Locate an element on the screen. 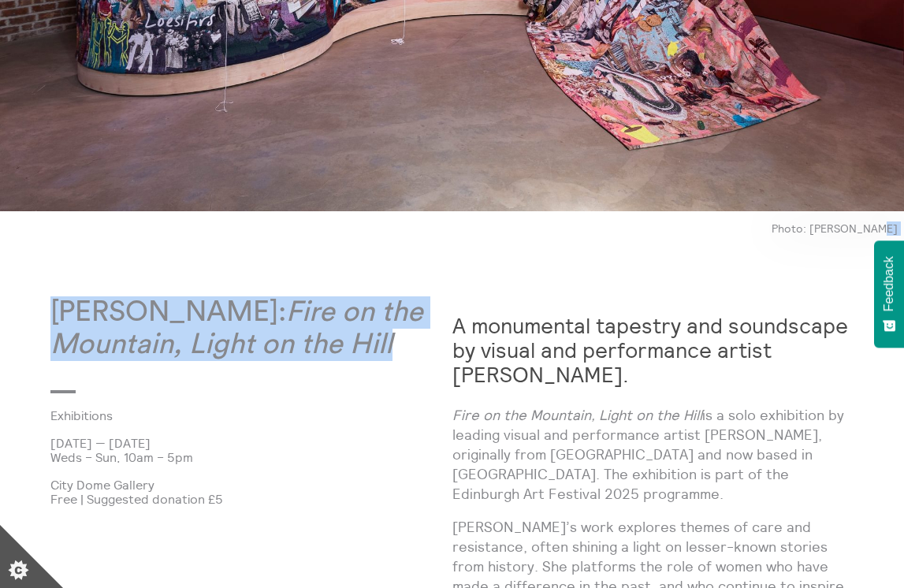 The image size is (904, 588). p: Weds – Sun, 10am – 5pm is located at coordinates (252, 457).